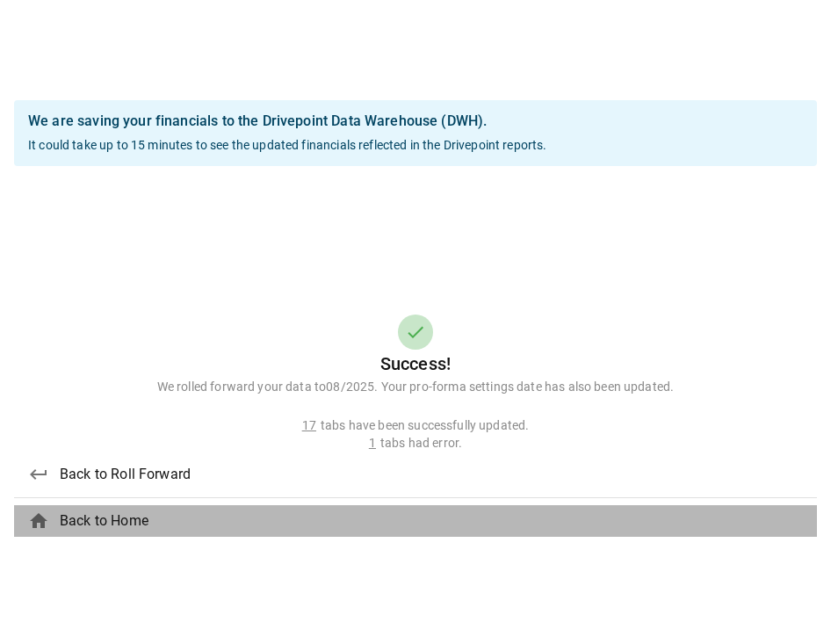 Image resolution: width=831 pixels, height=644 pixels. What do you see at coordinates (39, 474) in the screenshot?
I see `span: keyboard_return` at bounding box center [39, 474].